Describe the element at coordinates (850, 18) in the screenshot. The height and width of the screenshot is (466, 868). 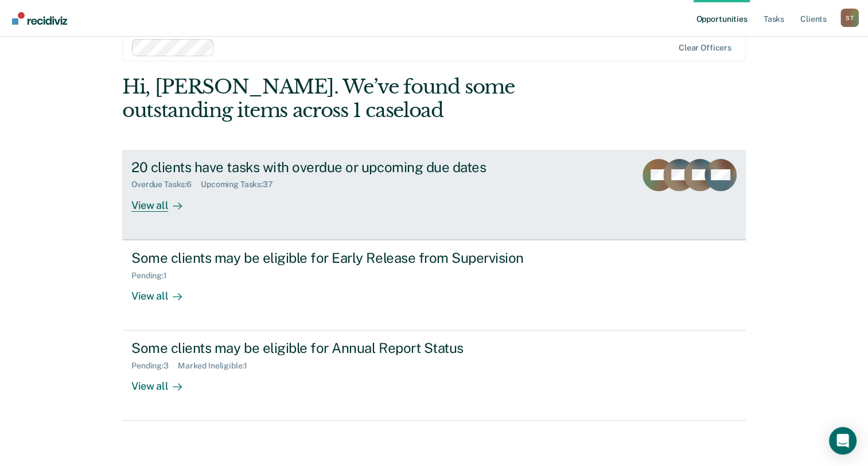
I see `button: Profile dropdown button` at that location.